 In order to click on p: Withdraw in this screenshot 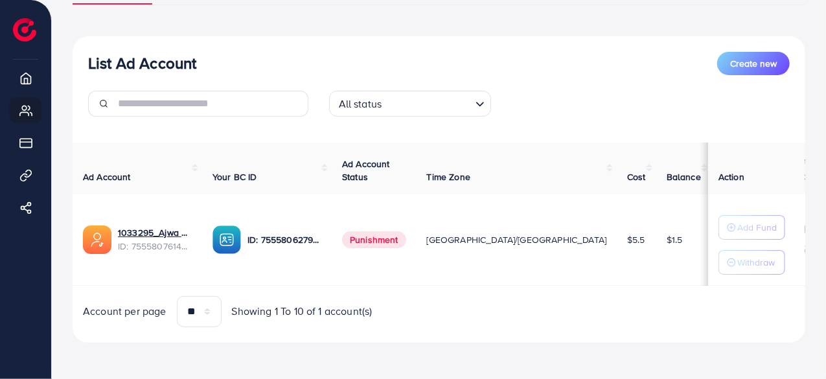, I will do `click(756, 262)`.